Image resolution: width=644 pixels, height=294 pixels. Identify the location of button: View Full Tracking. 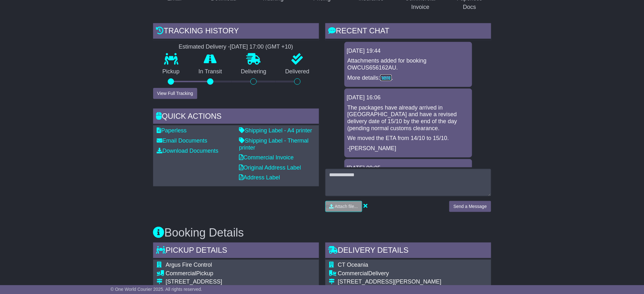
(175, 94).